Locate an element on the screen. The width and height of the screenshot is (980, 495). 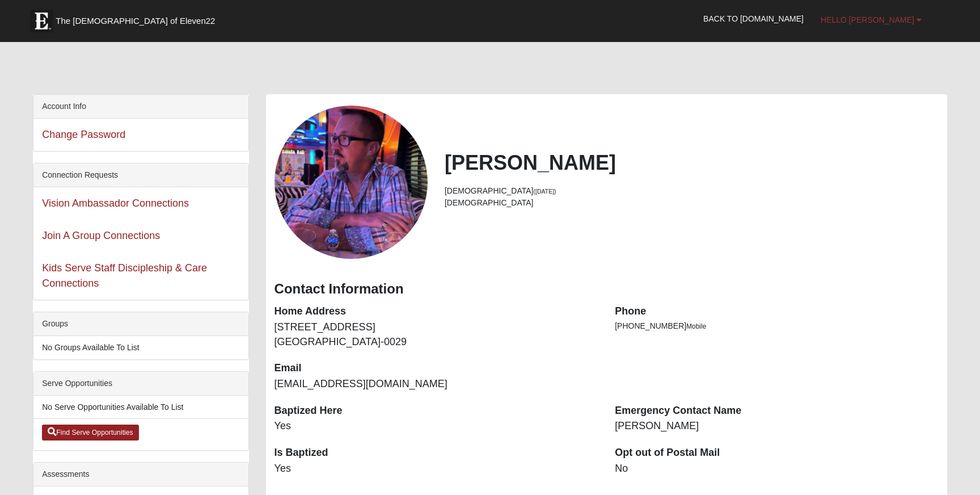
li: No Serve Opportunities Available To List is located at coordinates (141, 407).